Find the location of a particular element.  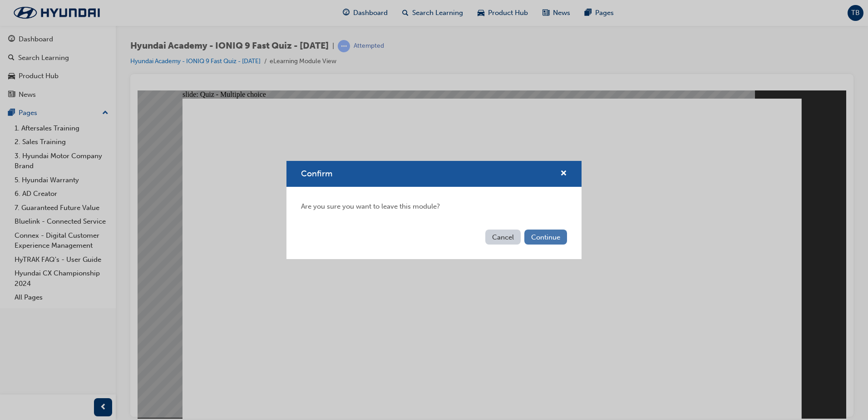

button: Continue is located at coordinates (546, 237).